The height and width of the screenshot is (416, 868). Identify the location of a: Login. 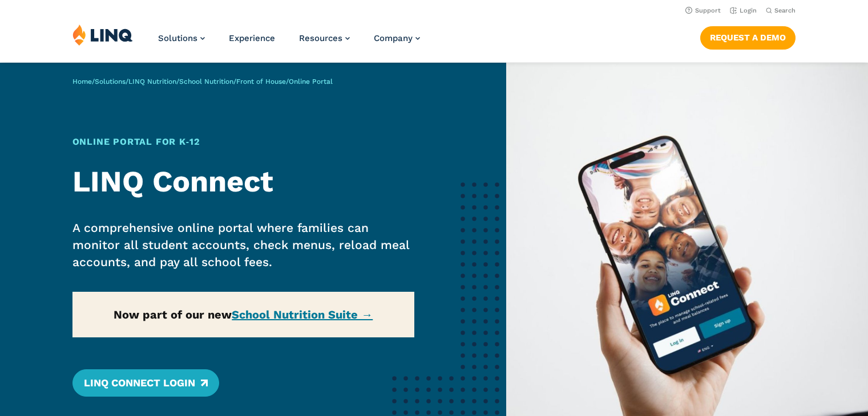
(743, 10).